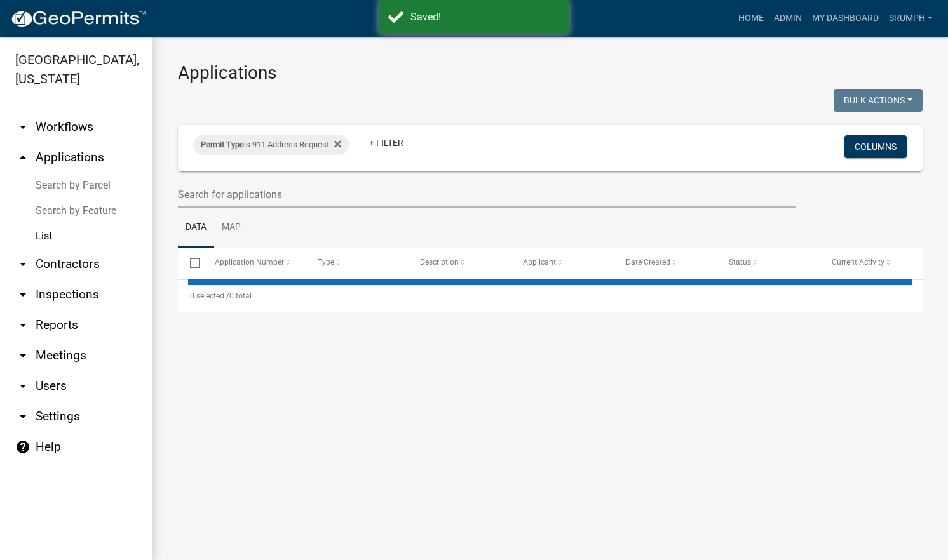  I want to click on button: Columns, so click(876, 147).